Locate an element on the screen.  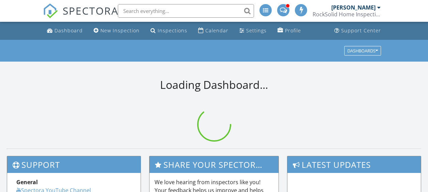
div: Support Center is located at coordinates (361, 30).